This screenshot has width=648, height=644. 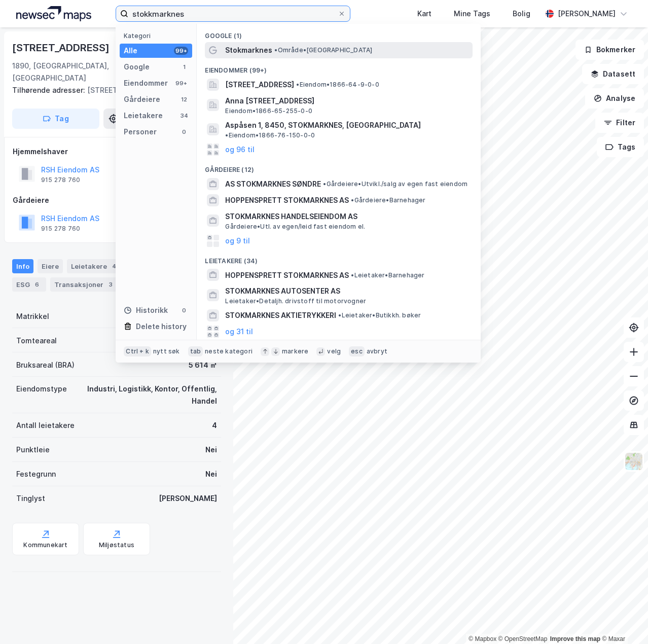 I want to click on div: neste kategori, so click(x=229, y=351).